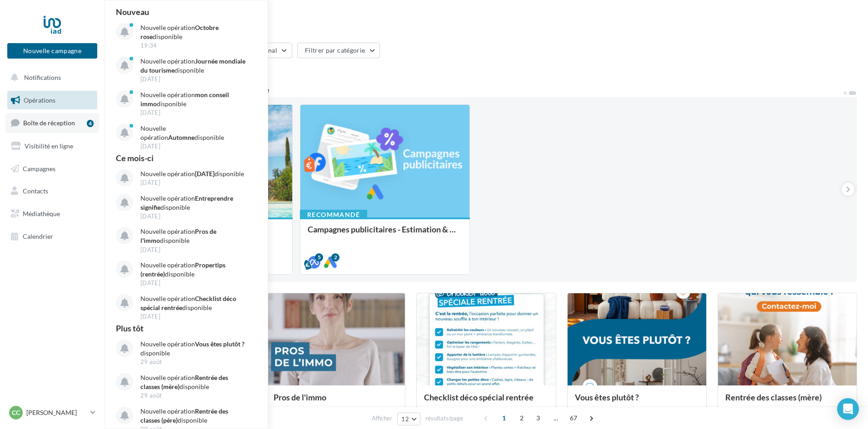 The height and width of the screenshot is (429, 868). What do you see at coordinates (444, 418) in the screenshot?
I see `span: résultats/page` at bounding box center [444, 418].